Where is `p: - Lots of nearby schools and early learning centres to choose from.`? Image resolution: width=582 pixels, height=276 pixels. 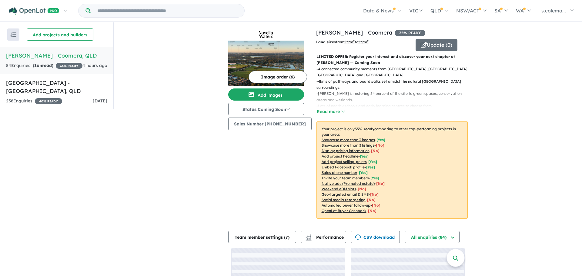 p: - Lots of nearby schools and early learning centres to choose from. is located at coordinates (395, 106).